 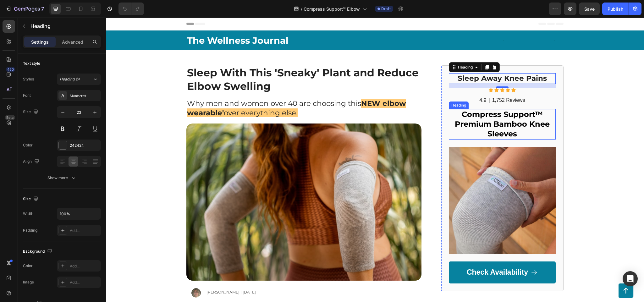 I want to click on strong: Sleep With This 'Sneaky' Plant and Reduce Elbow Swelling, so click(x=197, y=62).